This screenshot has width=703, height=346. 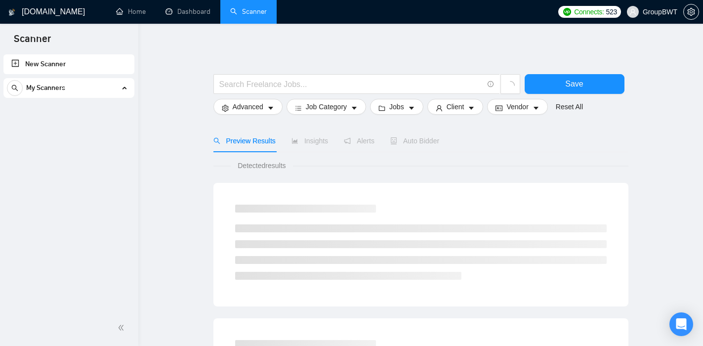 I want to click on span: My Scanners, so click(x=45, y=88).